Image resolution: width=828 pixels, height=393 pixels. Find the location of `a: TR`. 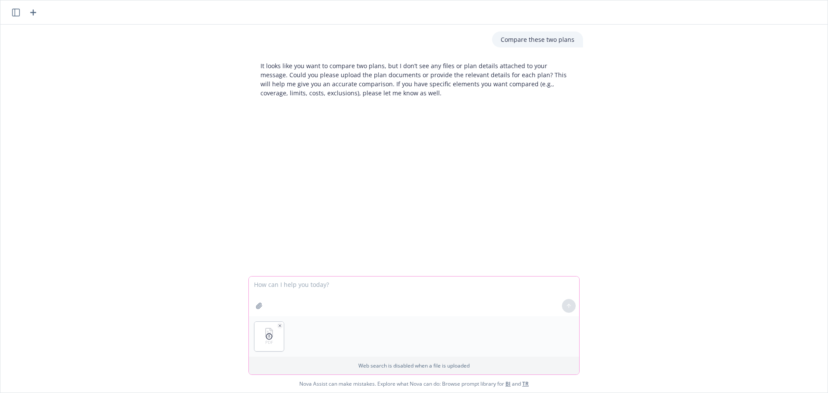

a: TR is located at coordinates (525, 383).